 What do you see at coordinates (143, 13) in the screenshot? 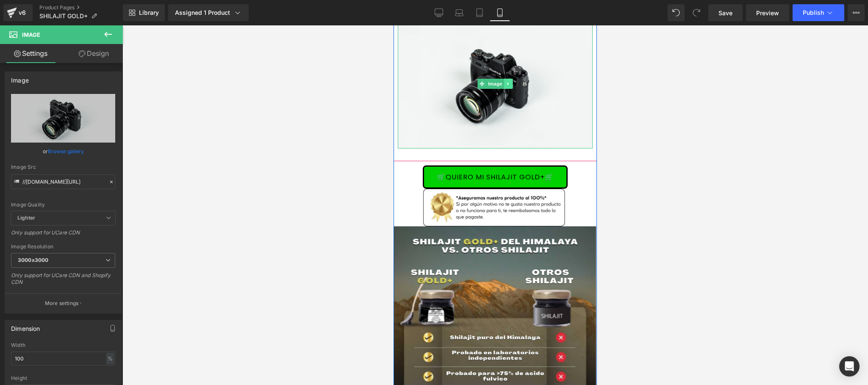
I see `a: New Library` at bounding box center [143, 13].